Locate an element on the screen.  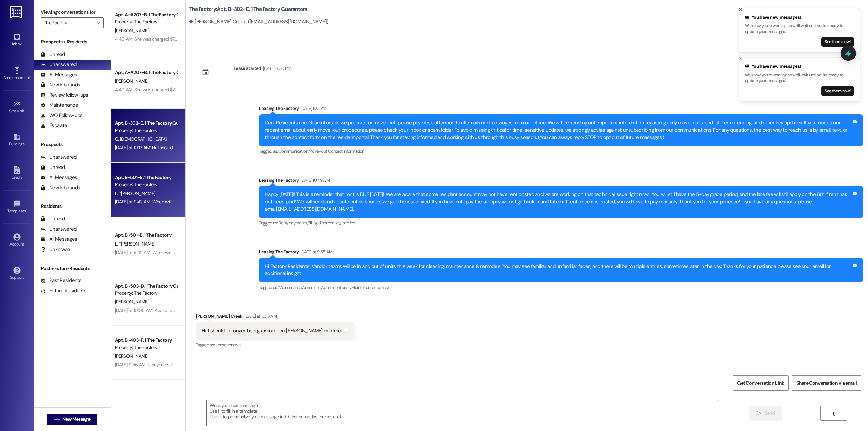
span: Billing discrepancy , is located at coordinates (324, 223).